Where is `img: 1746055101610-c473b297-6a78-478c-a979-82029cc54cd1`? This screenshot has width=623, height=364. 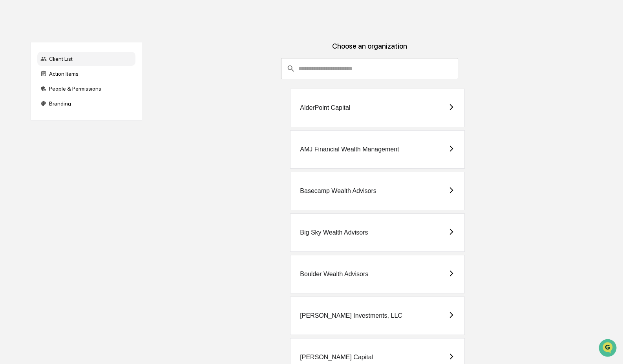
img: 1746055101610-c473b297-6a78-478c-a979-82029cc54cd1 is located at coordinates (15, 67).